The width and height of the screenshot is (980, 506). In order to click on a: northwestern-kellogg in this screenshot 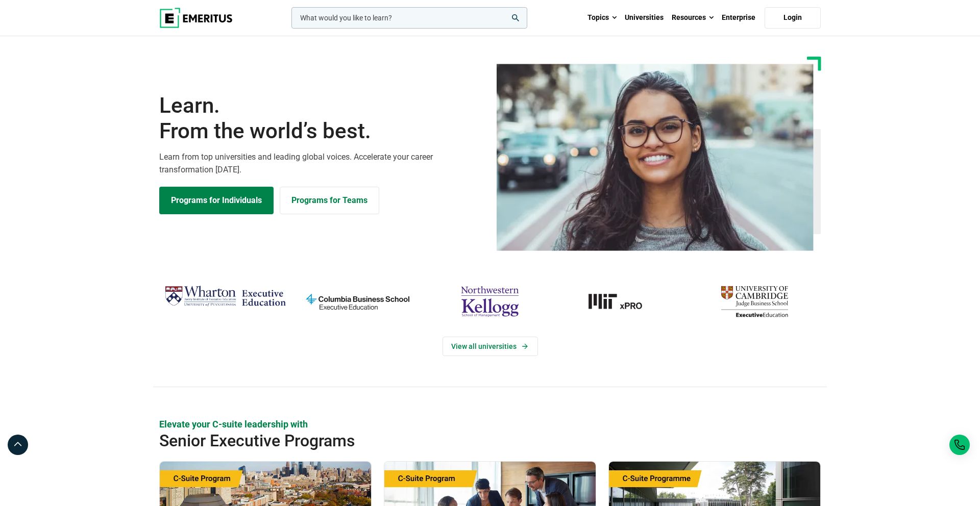, I will do `click(489, 301)`.